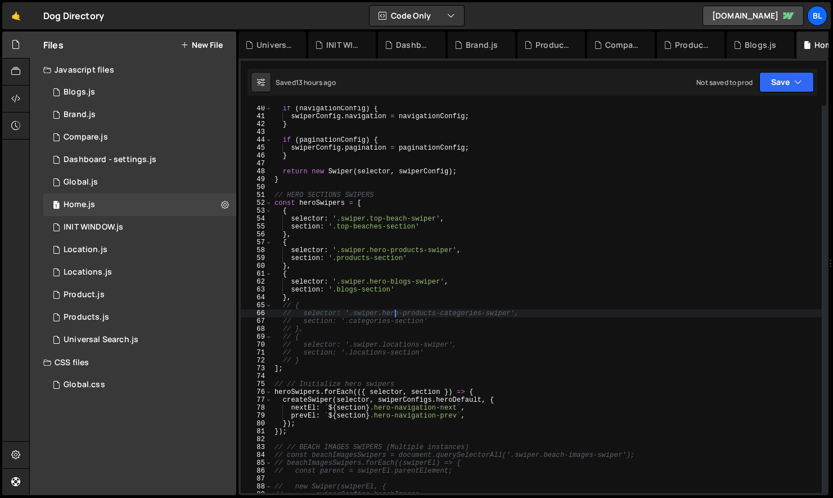 This screenshot has width=833, height=498. Describe the element at coordinates (88, 272) in the screenshot. I see `div: Locations.js` at that location.